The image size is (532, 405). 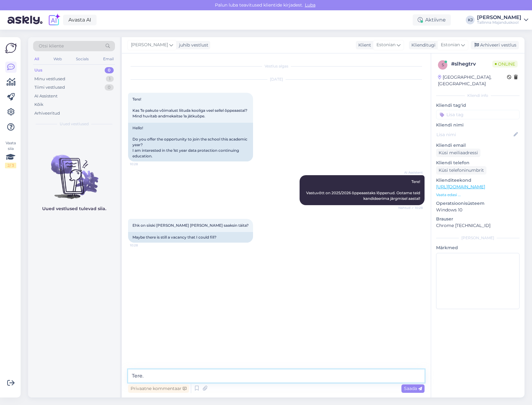 I want to click on div: KJ, so click(x=470, y=20).